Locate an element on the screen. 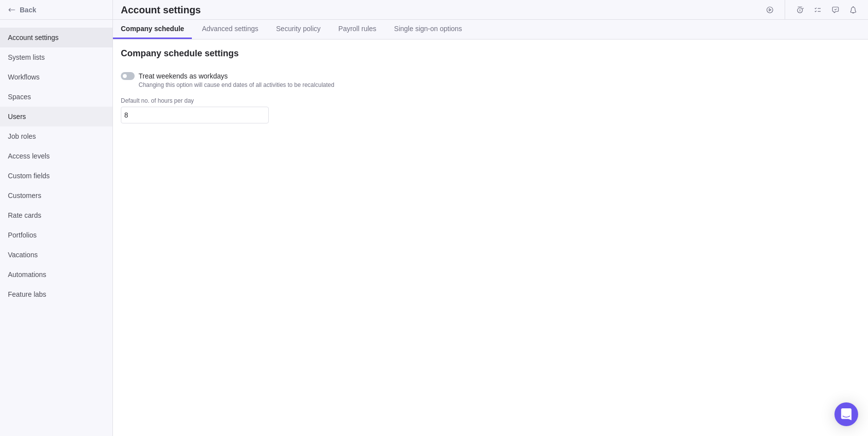 This screenshot has height=436, width=868. div: Default no. of hours per day is located at coordinates (195, 102).